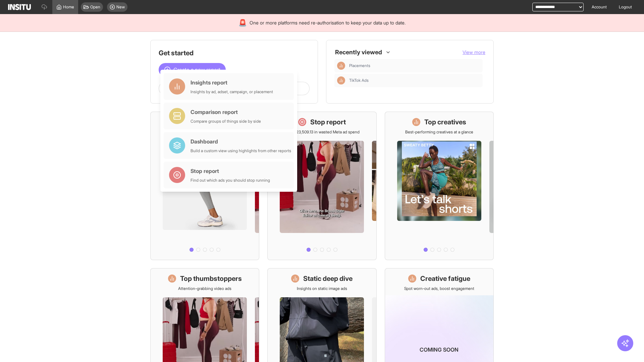  What do you see at coordinates (230, 181) in the screenshot?
I see `div: Find out which ads you should stop running` at bounding box center [230, 181].